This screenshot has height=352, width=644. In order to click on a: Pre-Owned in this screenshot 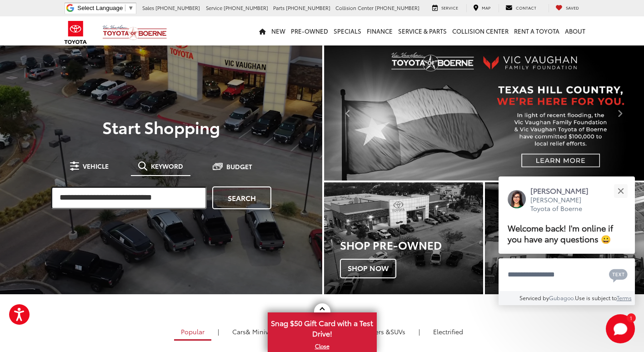, I will do `click(309, 31)`.